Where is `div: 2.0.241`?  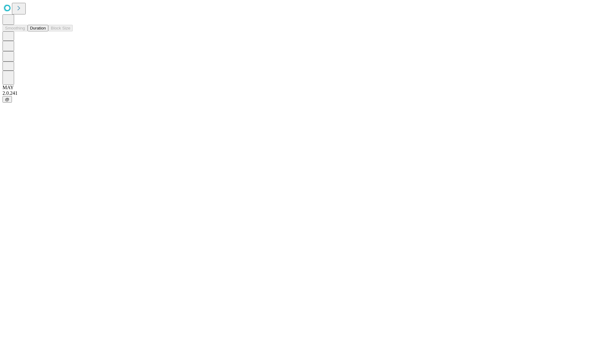 div: 2.0.241 is located at coordinates (301, 93).